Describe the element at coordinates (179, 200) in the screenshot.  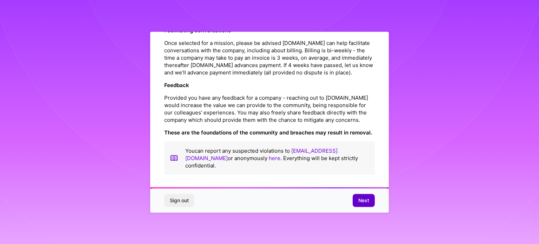
I see `span: Sign out` at that location.